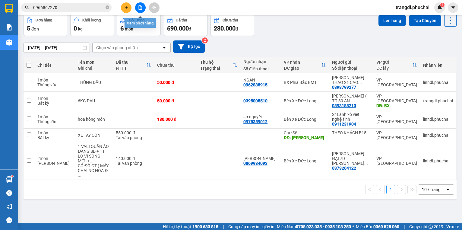 Image resolution: width=462 pixels, height=230 pixels. Describe the element at coordinates (260, 80) in the screenshot. I see `div: NGÂN` at that location.